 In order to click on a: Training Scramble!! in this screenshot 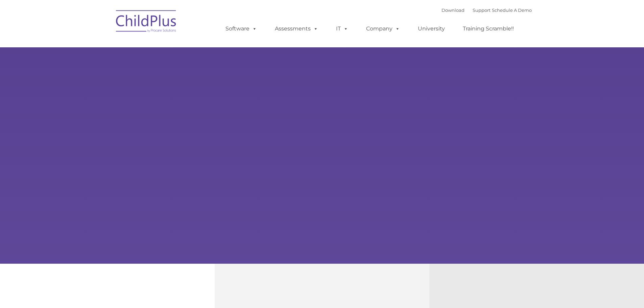, I will do `click(488, 29)`.